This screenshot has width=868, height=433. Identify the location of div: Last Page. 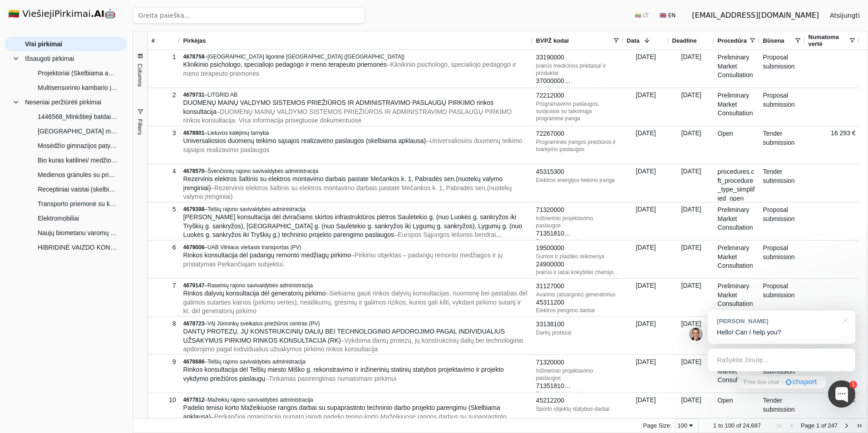
(859, 426).